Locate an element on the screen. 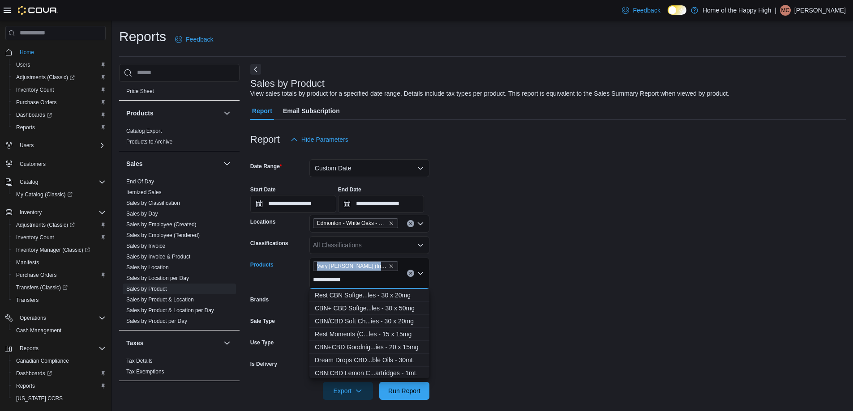 The image size is (853, 411). a: Canadian Compliance is located at coordinates (43, 361).